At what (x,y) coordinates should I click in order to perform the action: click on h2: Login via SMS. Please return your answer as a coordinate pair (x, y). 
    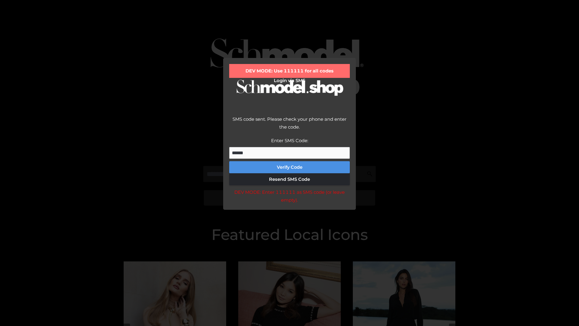
    Looking at the image, I should click on (289, 80).